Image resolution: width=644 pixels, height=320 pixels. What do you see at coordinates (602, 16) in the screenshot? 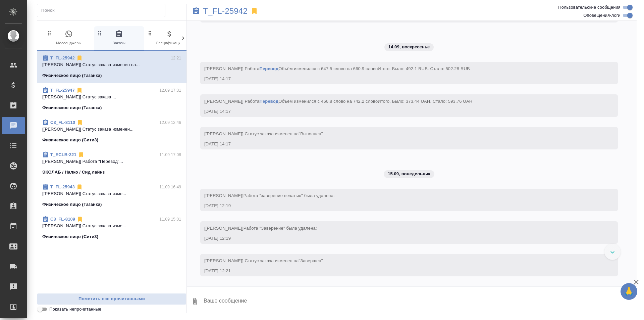
I see `span: Оповещения-логи` at bounding box center [602, 16].